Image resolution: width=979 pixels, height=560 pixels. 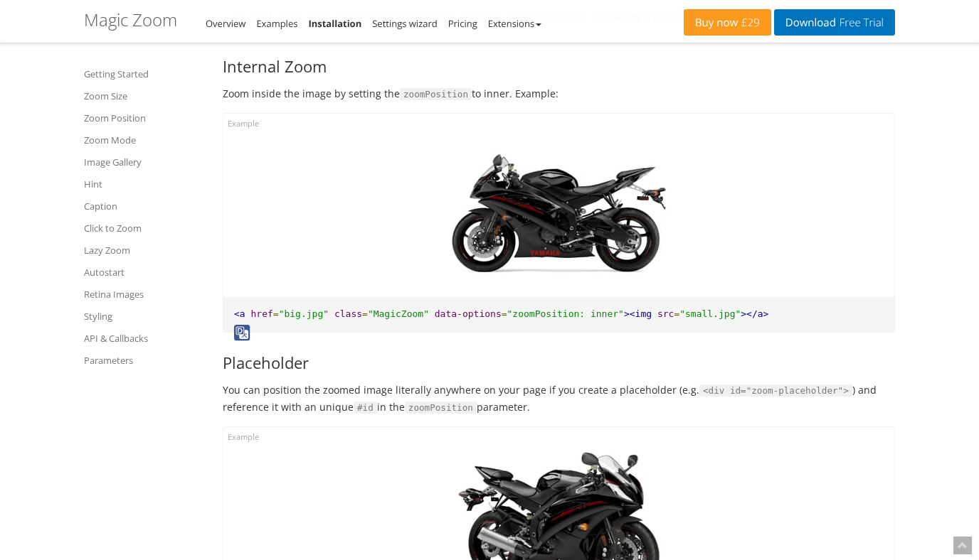 What do you see at coordinates (334, 23) in the screenshot?
I see `a: Installation` at bounding box center [334, 23].